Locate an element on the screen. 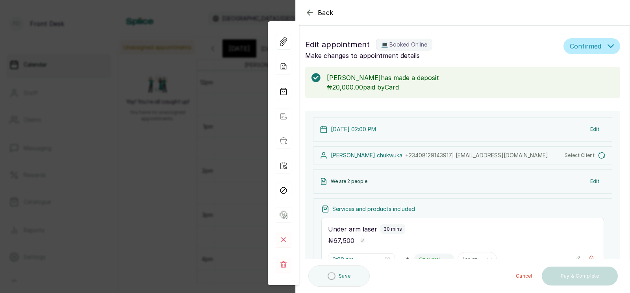 Image resolution: width=630 pixels, height=293 pixels. span: Edit appointment is located at coordinates (338, 45).